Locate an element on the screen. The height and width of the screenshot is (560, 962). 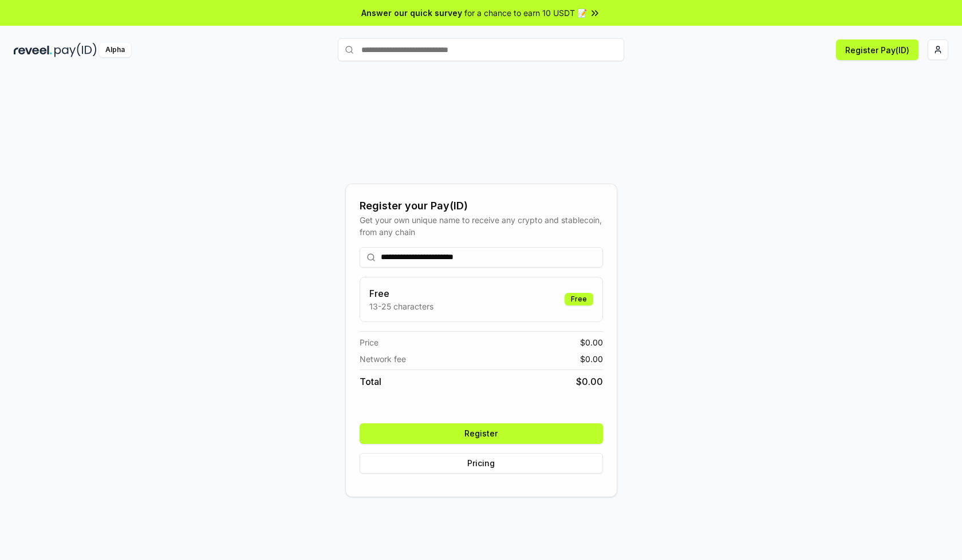
span: Network fee is located at coordinates (382, 359).